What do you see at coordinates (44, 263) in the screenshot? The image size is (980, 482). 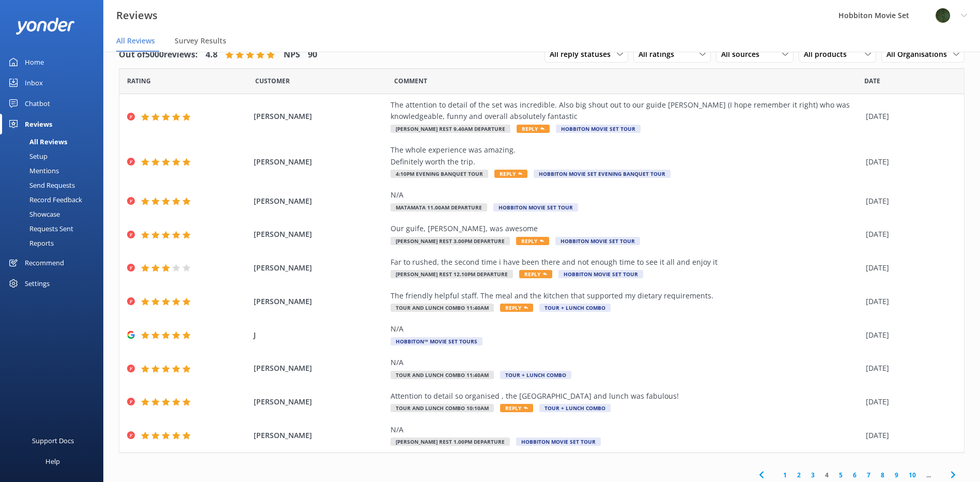 I see `div: Recommend` at bounding box center [44, 263].